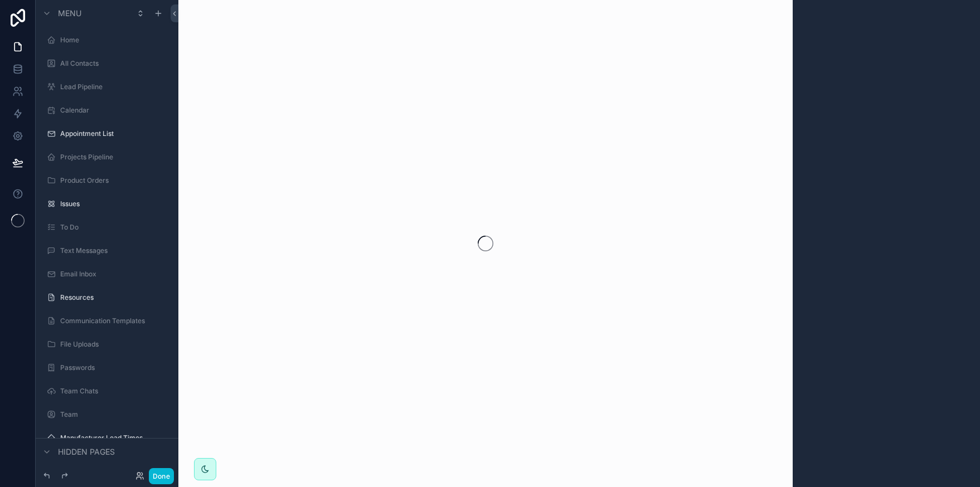 The width and height of the screenshot is (980, 487). I want to click on label: Communication Templates, so click(115, 321).